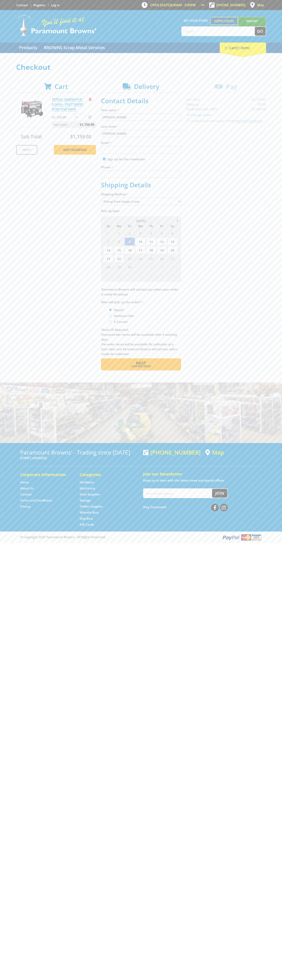  Describe the element at coordinates (141, 126) in the screenshot. I see `label: Last name` at that location.